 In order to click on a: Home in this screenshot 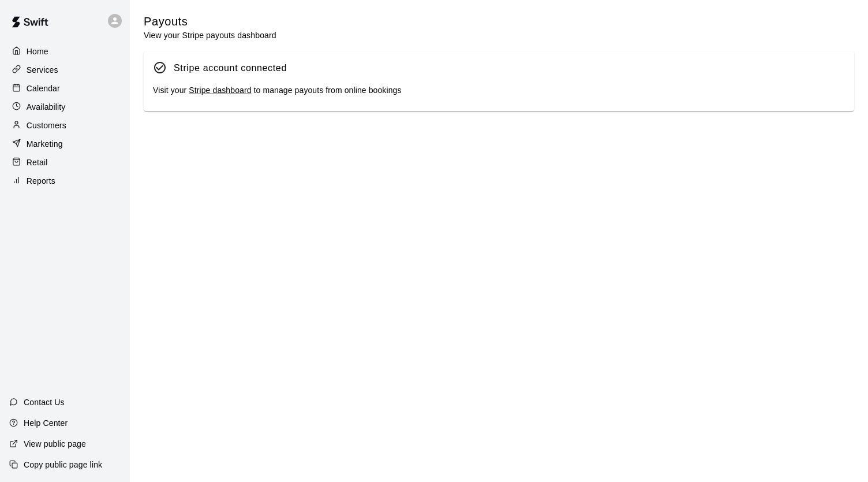, I will do `click(65, 51)`.